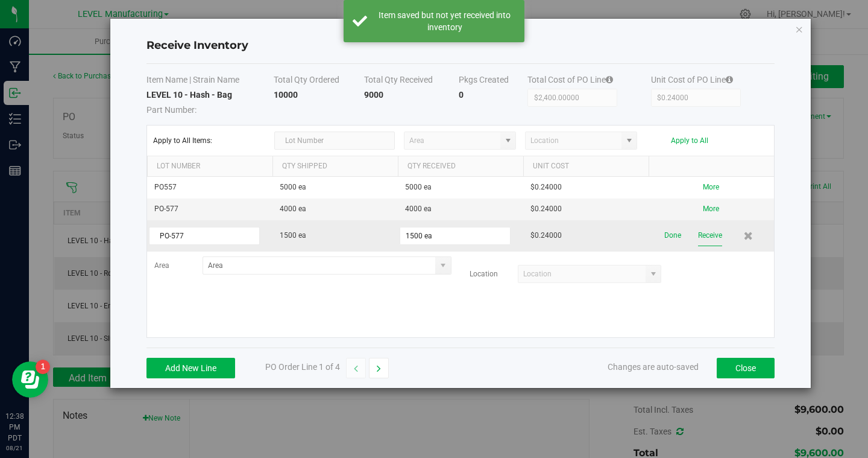 The height and width of the screenshot is (458, 868). I want to click on th: Total Cost of PO Line, so click(589, 81).